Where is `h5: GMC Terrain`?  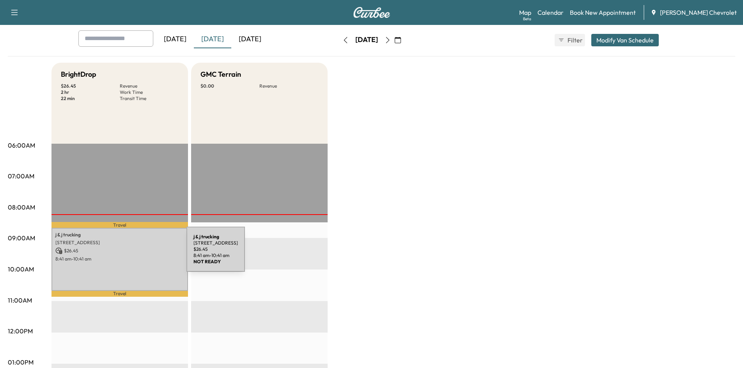 h5: GMC Terrain is located at coordinates (221, 74).